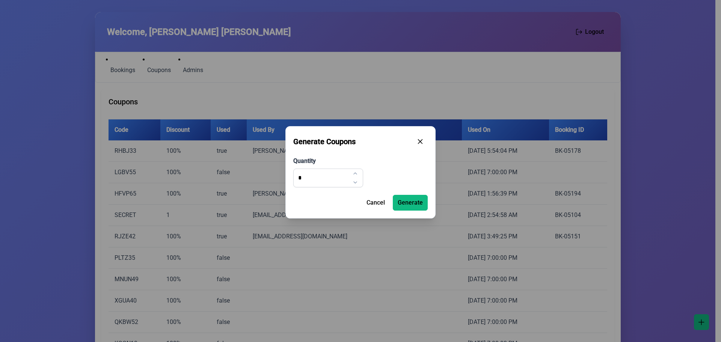 The image size is (721, 342). Describe the element at coordinates (325, 142) in the screenshot. I see `span: Generate Coupons` at that location.